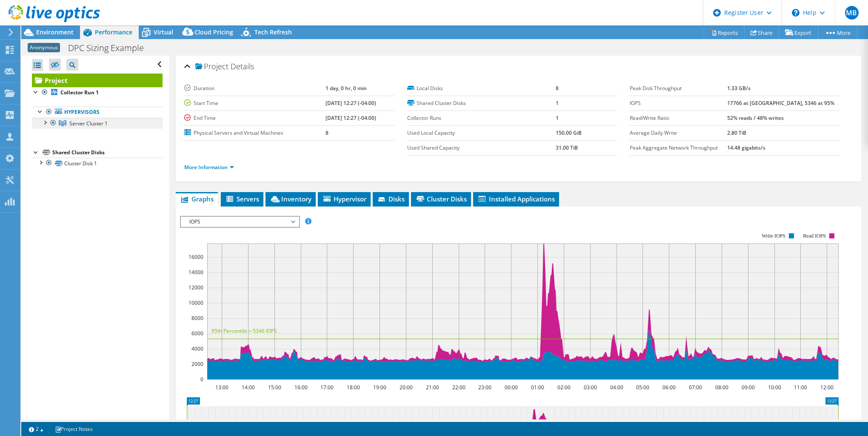 The width and height of the screenshot is (868, 436). What do you see at coordinates (798, 32) in the screenshot?
I see `a: Export` at bounding box center [798, 32].